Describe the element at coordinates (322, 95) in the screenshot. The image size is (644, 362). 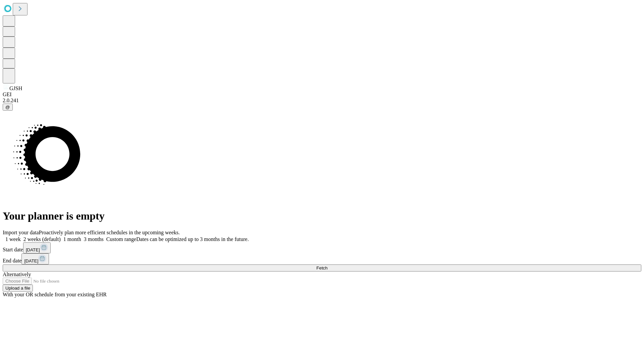
I see `div: GEI` at that location.